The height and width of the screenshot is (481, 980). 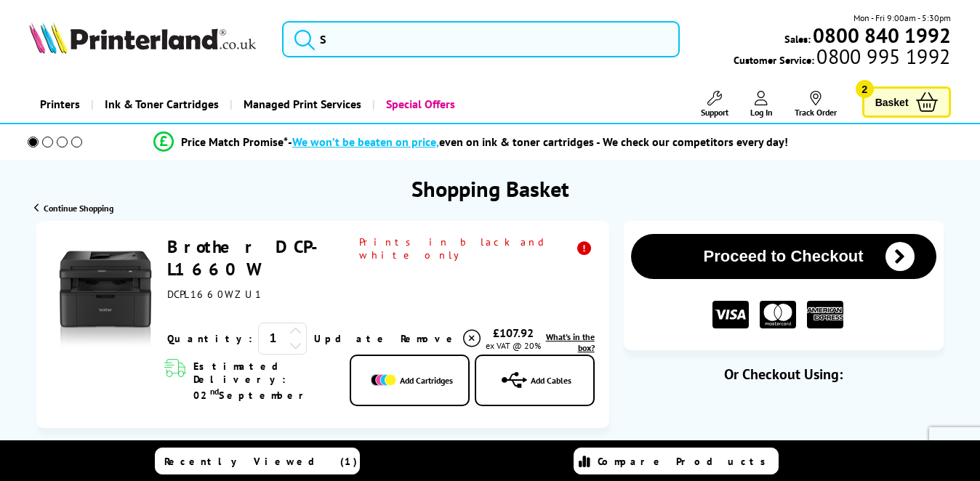 What do you see at coordinates (104, 293) in the screenshot?
I see `img: Brother DCP-L1660W` at bounding box center [104, 293].